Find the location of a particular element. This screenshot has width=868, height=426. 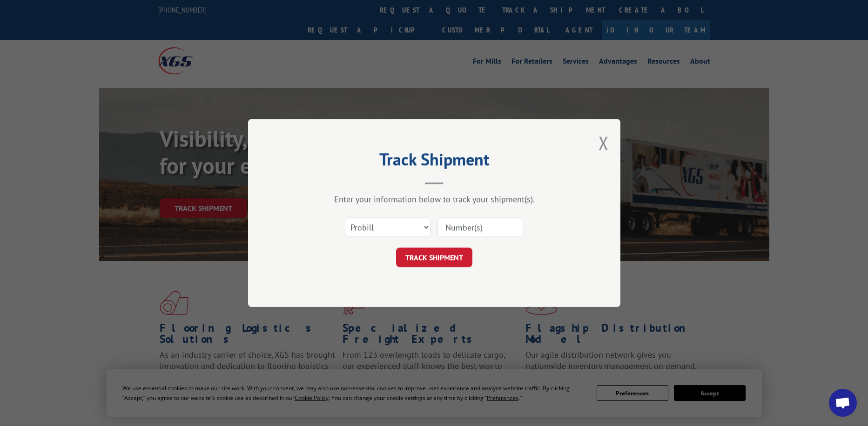

div: Enter your information below to track your shipment(s). is located at coordinates (434, 199).